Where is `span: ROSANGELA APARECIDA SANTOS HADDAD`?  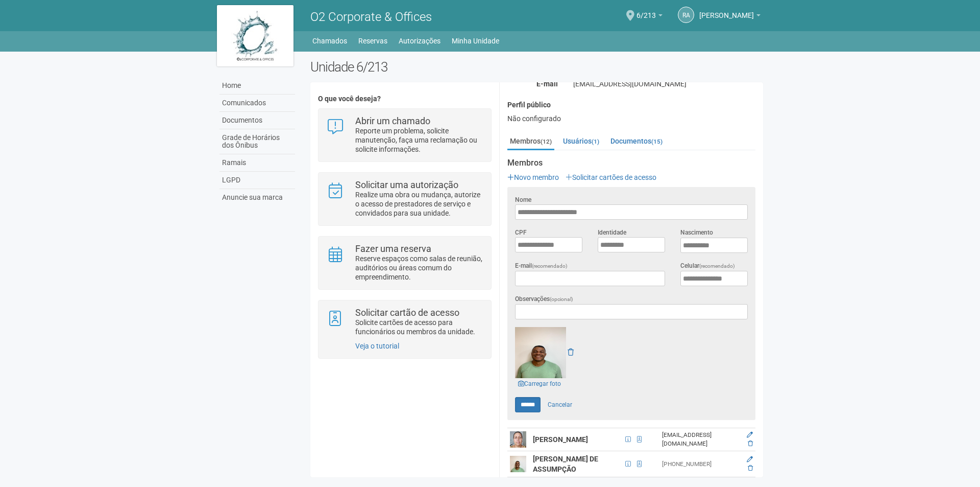
span: ROSANGELA APARECIDA SANTOS HADDAD is located at coordinates (726, 10).